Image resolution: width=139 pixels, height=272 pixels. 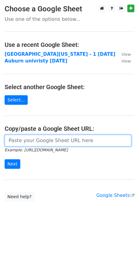 What do you see at coordinates (69, 87) in the screenshot?
I see `h4: Select another Google Sheet:` at bounding box center [69, 87].